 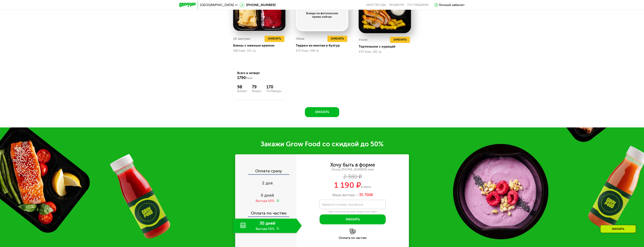 I want to click on div: 79, so click(x=257, y=87).